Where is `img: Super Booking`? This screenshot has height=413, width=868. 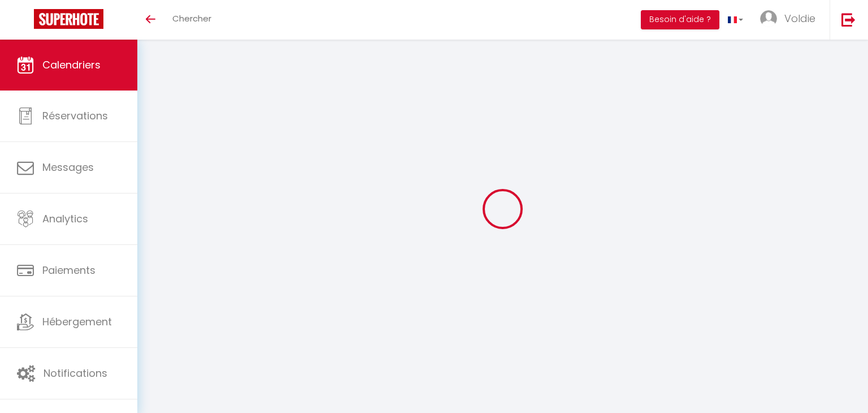
img: Super Booking is located at coordinates (69, 19).